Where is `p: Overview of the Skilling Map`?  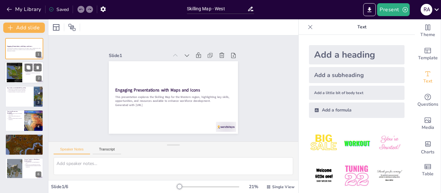
p: Overview of the Skilling Map is located at coordinates (33, 65).